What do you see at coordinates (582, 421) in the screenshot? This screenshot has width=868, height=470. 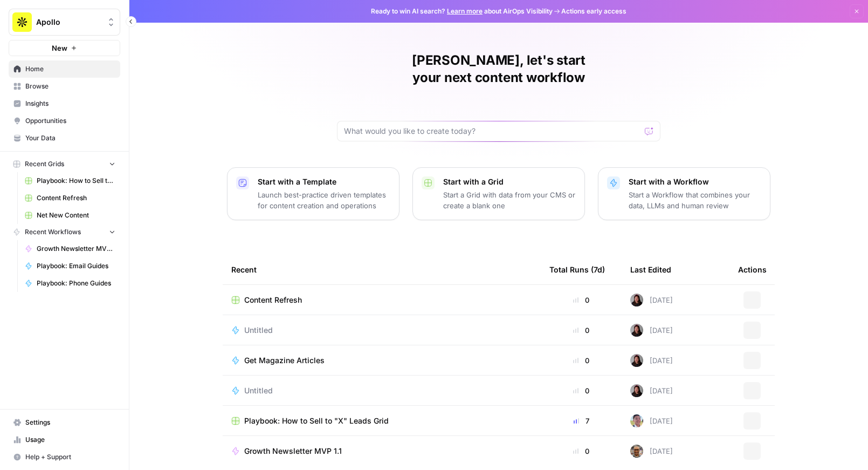 I see `div: 7` at bounding box center [582, 421].